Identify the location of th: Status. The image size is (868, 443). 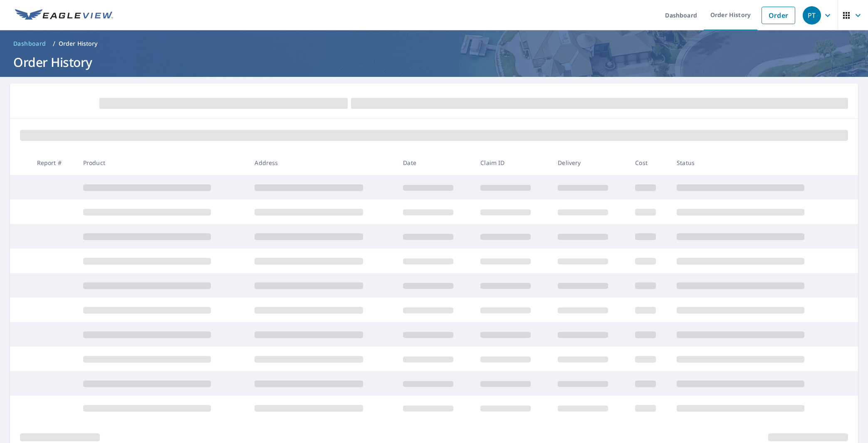
(756, 162).